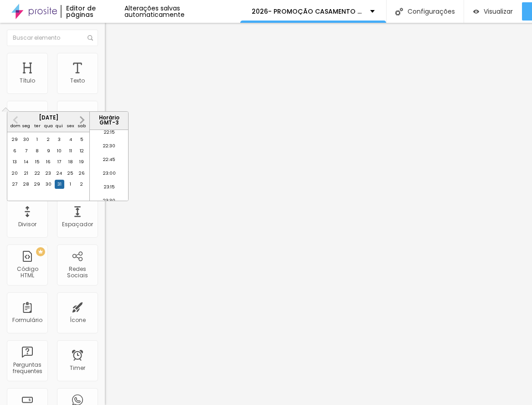 The image size is (532, 405). I want to click on div: Perguntas frequentes, so click(27, 368).